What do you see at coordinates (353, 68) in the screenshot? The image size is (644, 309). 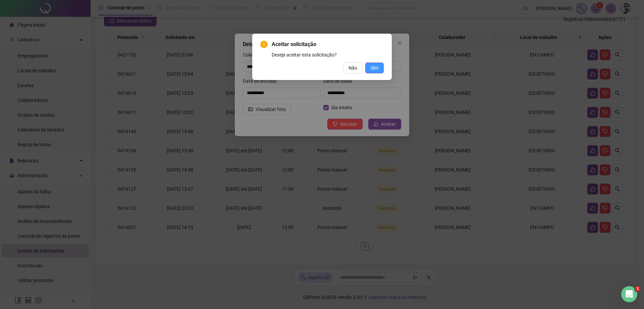 I see `span: Não` at bounding box center [353, 68].